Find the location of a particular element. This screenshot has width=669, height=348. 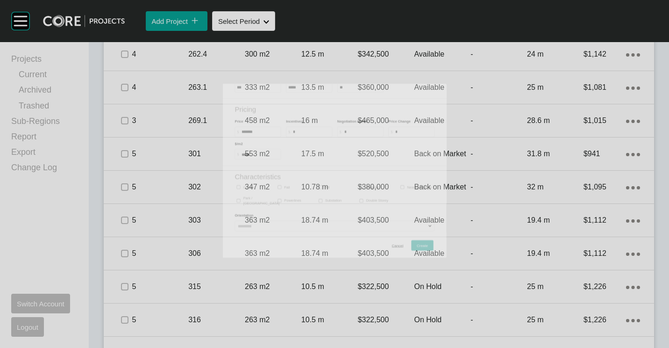

a: Sub-Regions is located at coordinates (44, 123).